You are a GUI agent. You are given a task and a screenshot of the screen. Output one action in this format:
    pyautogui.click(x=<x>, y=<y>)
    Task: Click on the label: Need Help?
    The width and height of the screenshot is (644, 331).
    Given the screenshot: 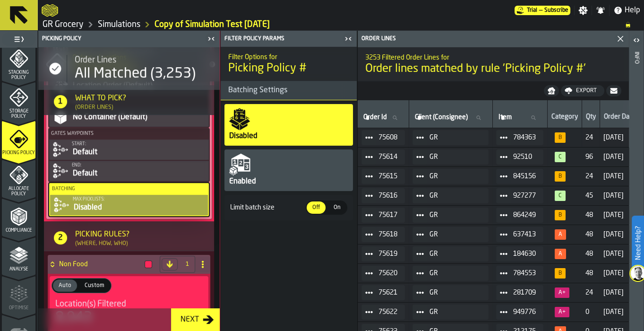 What is the action you would take?
    pyautogui.click(x=638, y=243)
    